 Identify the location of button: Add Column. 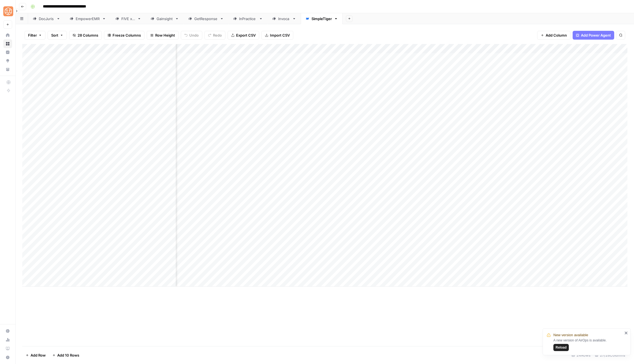
(553, 35).